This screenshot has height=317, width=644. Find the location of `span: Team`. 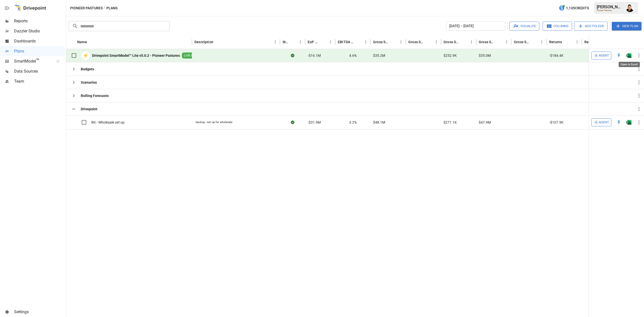

span: Team is located at coordinates (39, 82).